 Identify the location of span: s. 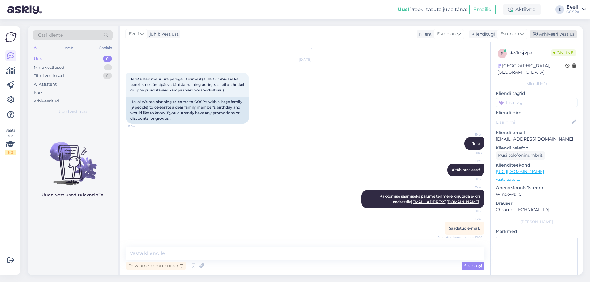
(502, 53).